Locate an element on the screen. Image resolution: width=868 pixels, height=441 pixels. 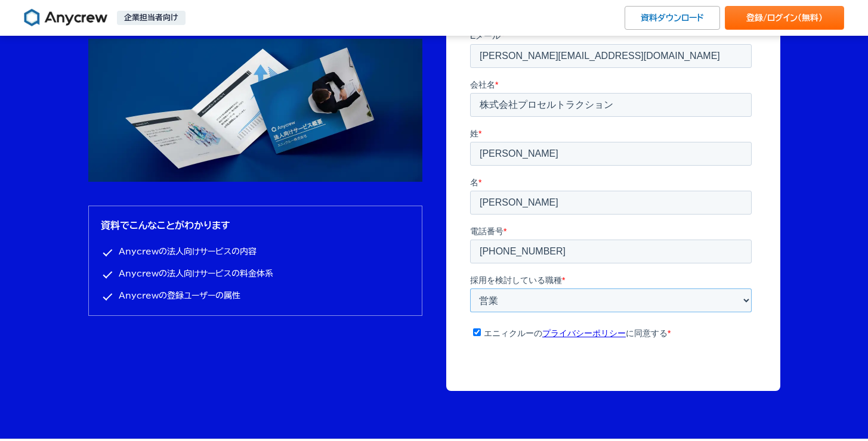
li: Anycrewの法人向けサービスの料金体系 is located at coordinates (255, 274).